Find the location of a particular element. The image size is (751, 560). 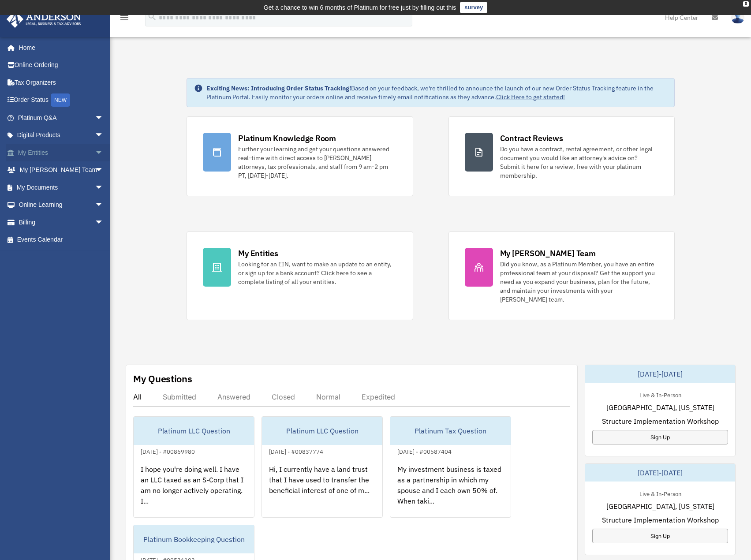

a: Platinum Knowledge Room Further your learning and get your questions answered real-time with dire... is located at coordinates (299, 156).